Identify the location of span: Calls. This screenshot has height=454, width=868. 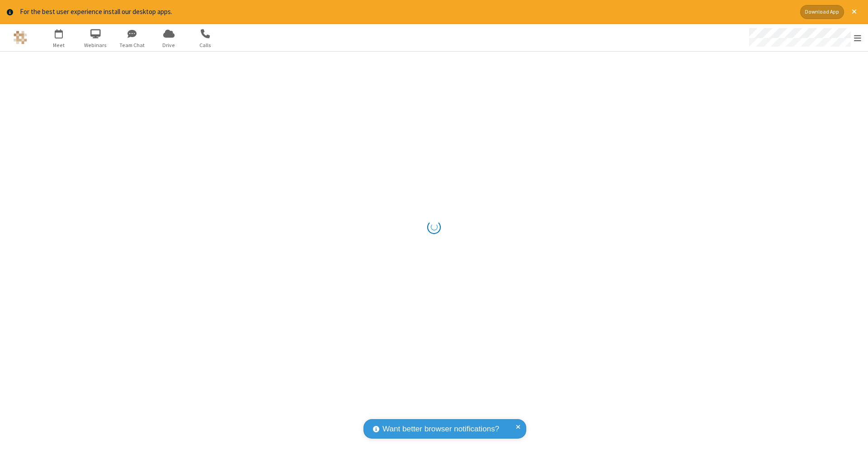
(206, 45).